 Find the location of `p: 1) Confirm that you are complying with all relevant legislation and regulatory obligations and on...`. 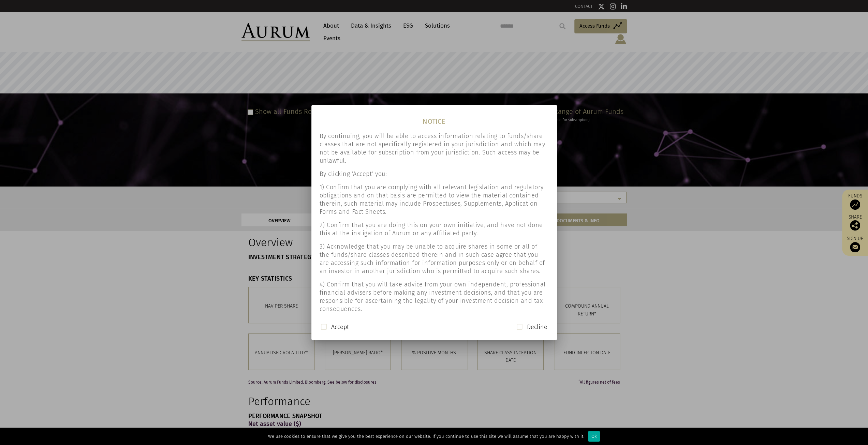

p: 1) Confirm that you are complying with all relevant legislation and regulatory obligations and on... is located at coordinates (434, 199).